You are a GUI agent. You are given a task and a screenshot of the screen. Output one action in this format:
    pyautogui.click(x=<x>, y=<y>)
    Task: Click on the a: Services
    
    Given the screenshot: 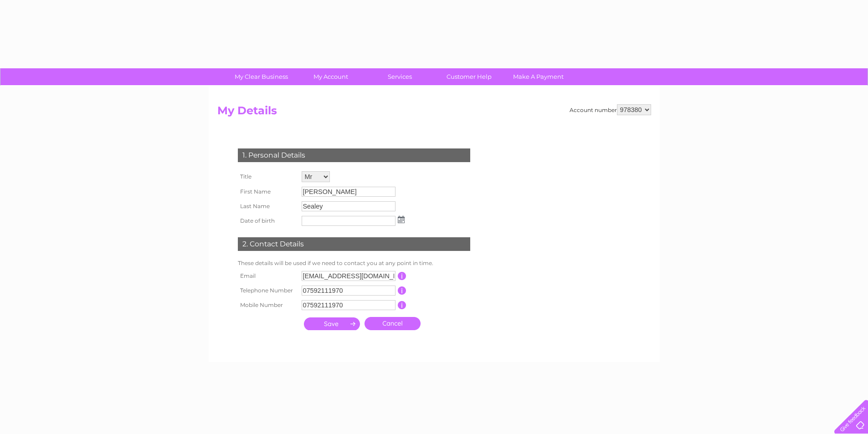 What is the action you would take?
    pyautogui.click(x=400, y=77)
    